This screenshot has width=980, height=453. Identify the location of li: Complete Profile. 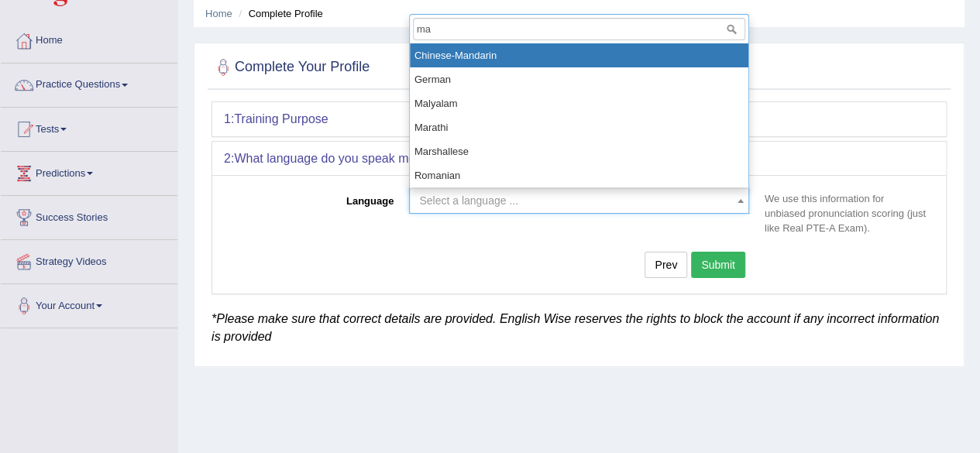
(278, 13).